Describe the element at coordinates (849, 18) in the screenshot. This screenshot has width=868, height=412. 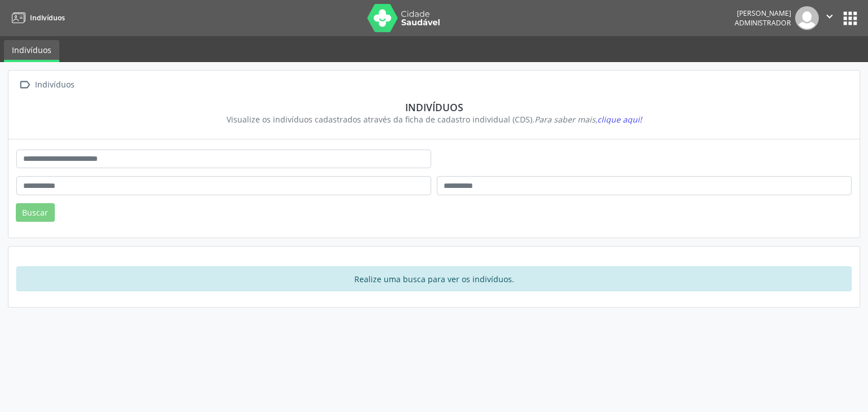
I see `button: apps` at that location.